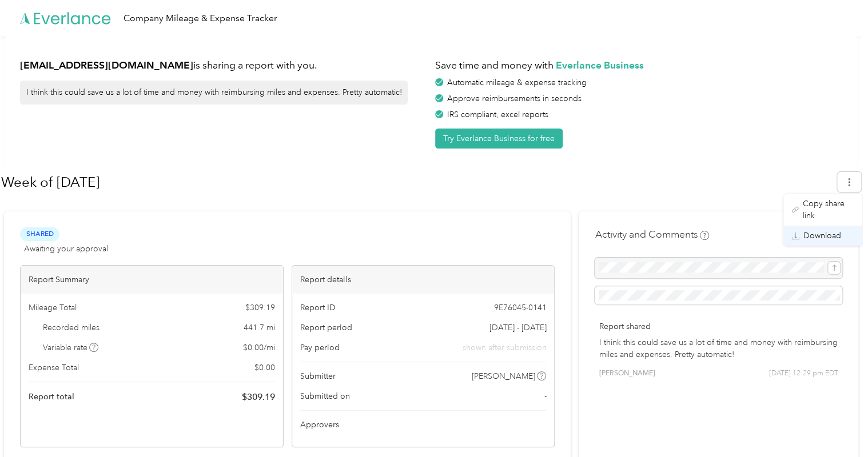 The image size is (868, 457). Describe the element at coordinates (318, 376) in the screenshot. I see `span: Submitter` at that location.